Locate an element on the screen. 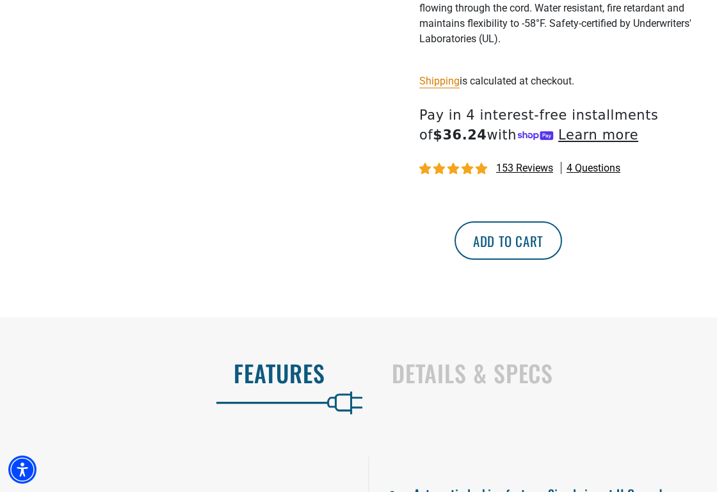  span: 4 questions is located at coordinates (594, 168).